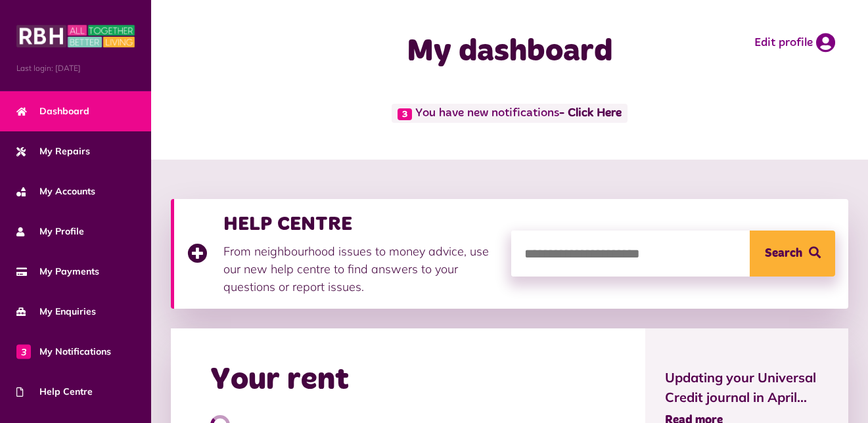 The width and height of the screenshot is (868, 423). Describe the element at coordinates (56, 191) in the screenshot. I see `span: My Accounts` at that location.